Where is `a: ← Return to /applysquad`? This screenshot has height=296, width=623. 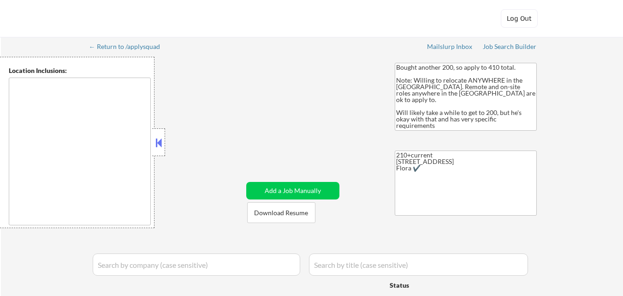
a: ← Return to /applysquad is located at coordinates (129, 48).